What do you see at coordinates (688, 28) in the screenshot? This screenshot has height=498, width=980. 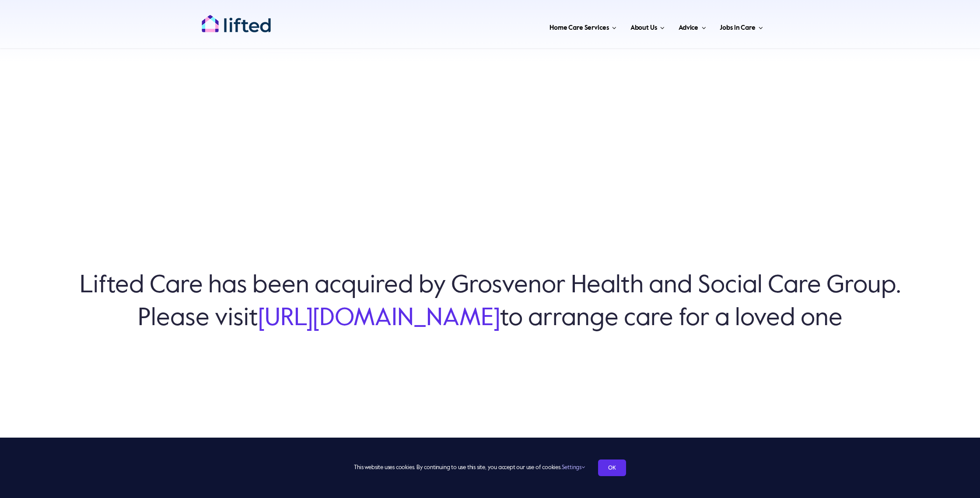 I see `span: Advice` at bounding box center [688, 28].